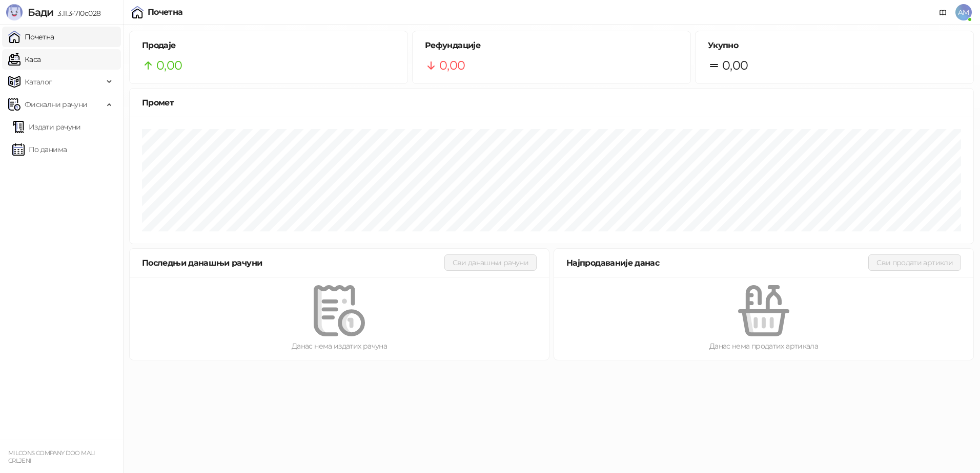  I want to click on h5: Продаје, so click(269, 46).